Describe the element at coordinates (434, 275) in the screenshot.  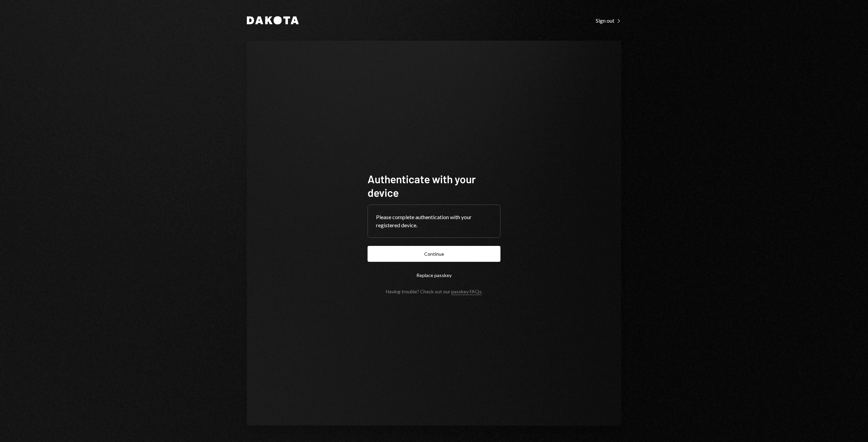
I see `button: Replace passkey` at that location.